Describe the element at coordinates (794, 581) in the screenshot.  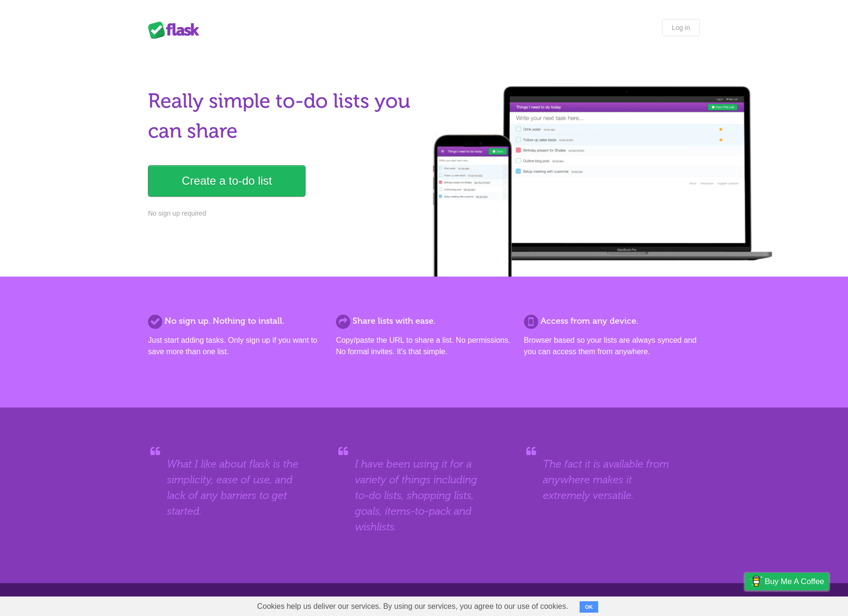
I see `span: Buy me a coffee` at that location.